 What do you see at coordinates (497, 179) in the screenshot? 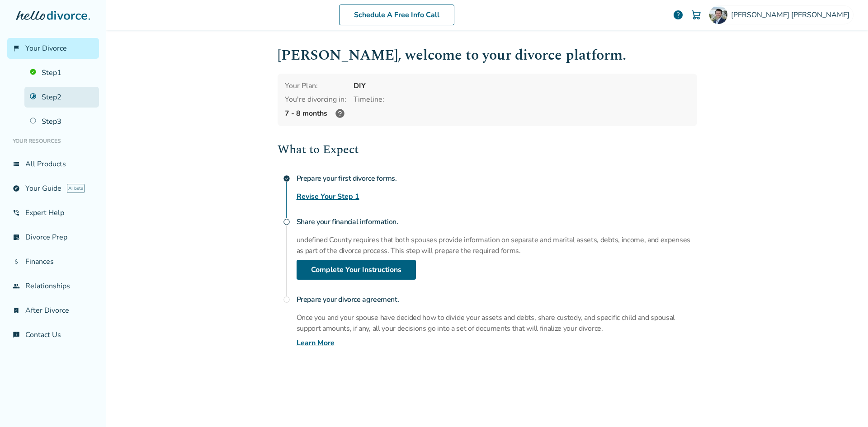
I see `h4: Prepare your first divorce forms.` at bounding box center [497, 179].